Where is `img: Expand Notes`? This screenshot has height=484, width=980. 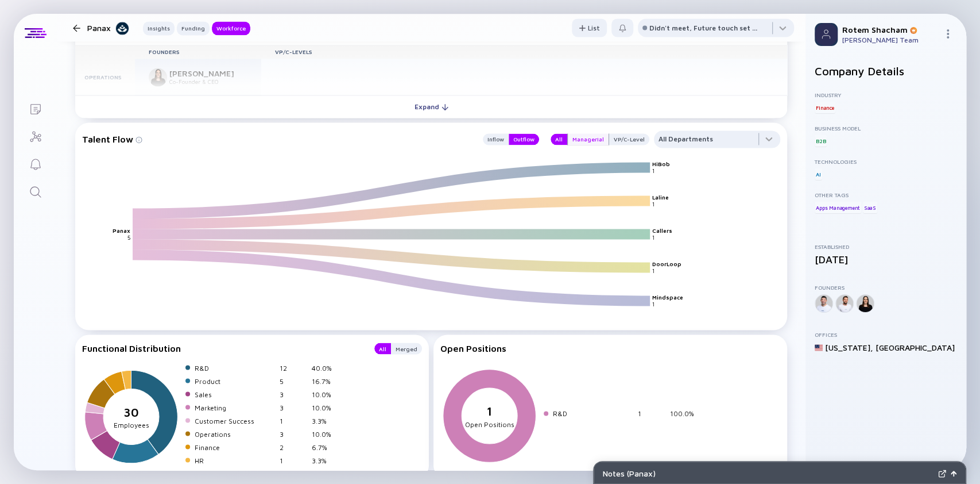
img: Expand Notes is located at coordinates (942, 473).